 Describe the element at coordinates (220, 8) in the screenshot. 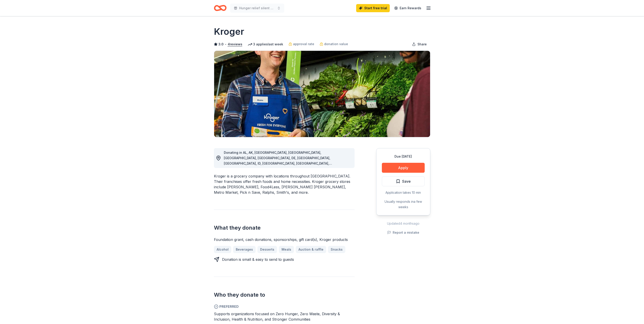

I see `a: Home` at that location.